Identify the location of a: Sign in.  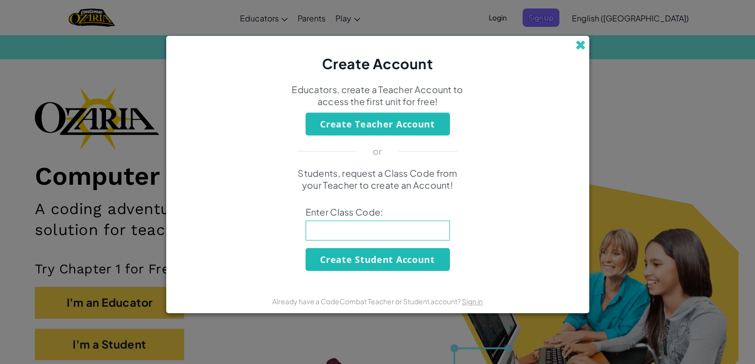
(472, 301).